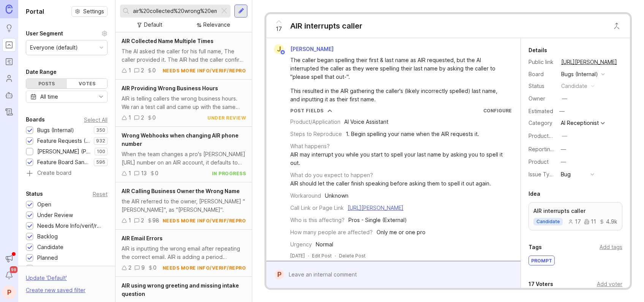 The width and height of the screenshot is (644, 302). Describe the element at coordinates (542, 99) in the screenshot. I see `div: Owner` at that location.